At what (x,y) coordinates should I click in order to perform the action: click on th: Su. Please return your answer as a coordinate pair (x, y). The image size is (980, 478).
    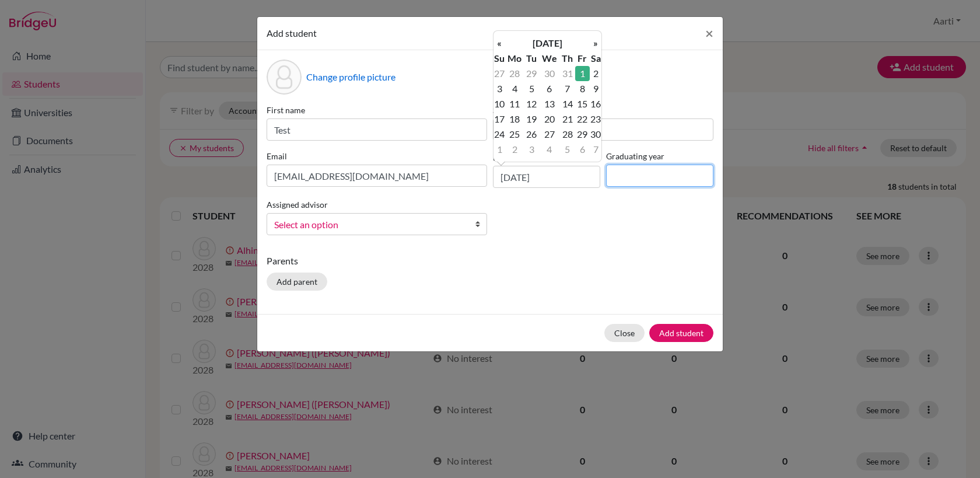
    Looking at the image, I should click on (499, 58).